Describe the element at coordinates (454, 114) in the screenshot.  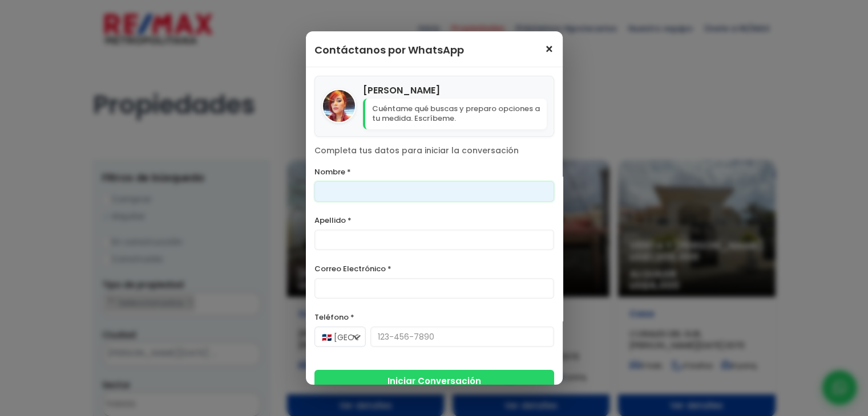
I see `p: Cuéntame qué buscas y preparo opciones a tu medida. Escríbeme.` at that location.